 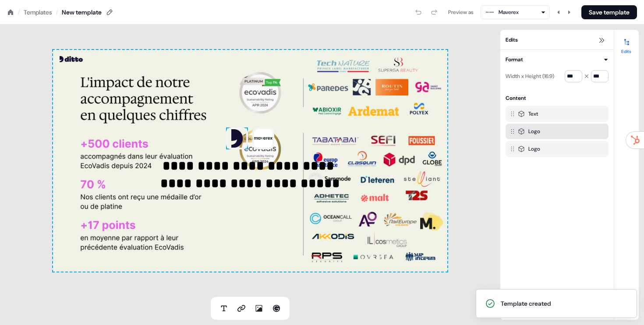 What do you see at coordinates (37, 13) in the screenshot?
I see `div: Templates` at bounding box center [37, 13].